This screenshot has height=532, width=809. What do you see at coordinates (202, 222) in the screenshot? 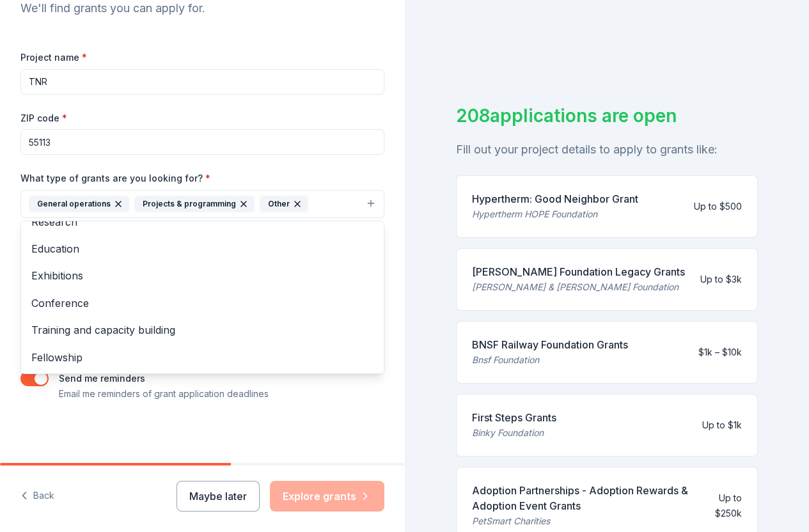
I see `span: Research` at bounding box center [202, 222].